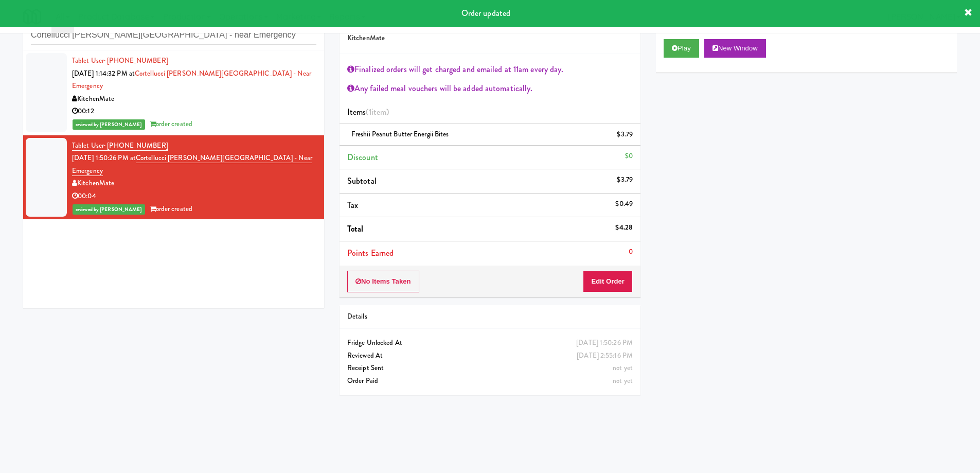 The height and width of the screenshot is (473, 980). I want to click on h5: KitchenMate, so click(490, 38).